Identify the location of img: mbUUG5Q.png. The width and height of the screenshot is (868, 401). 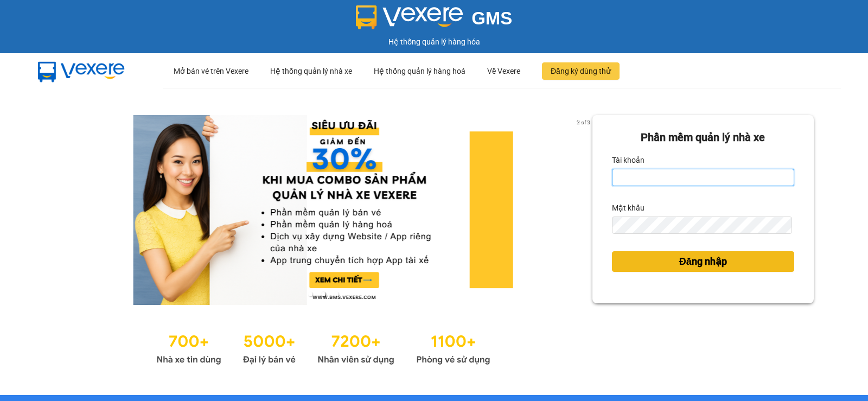
(81, 72).